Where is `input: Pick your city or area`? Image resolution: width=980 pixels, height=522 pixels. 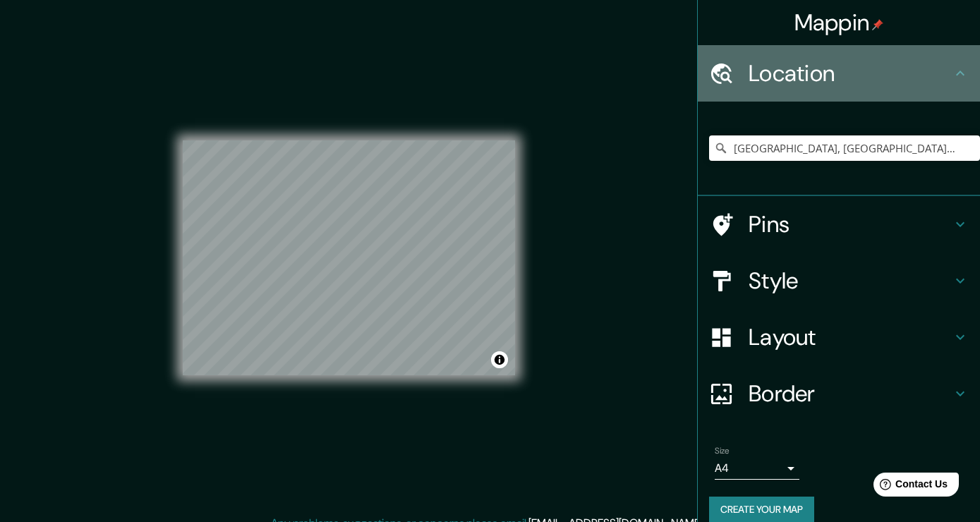 input: Pick your city or area is located at coordinates (844, 149).